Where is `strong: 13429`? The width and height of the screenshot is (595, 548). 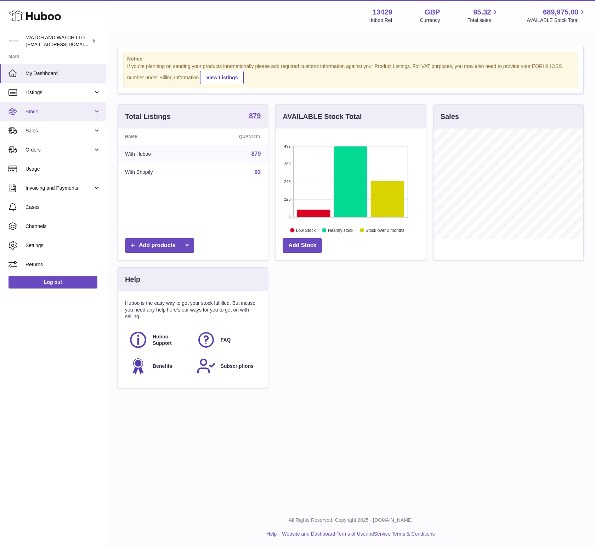
strong: 13429 is located at coordinates (383, 12).